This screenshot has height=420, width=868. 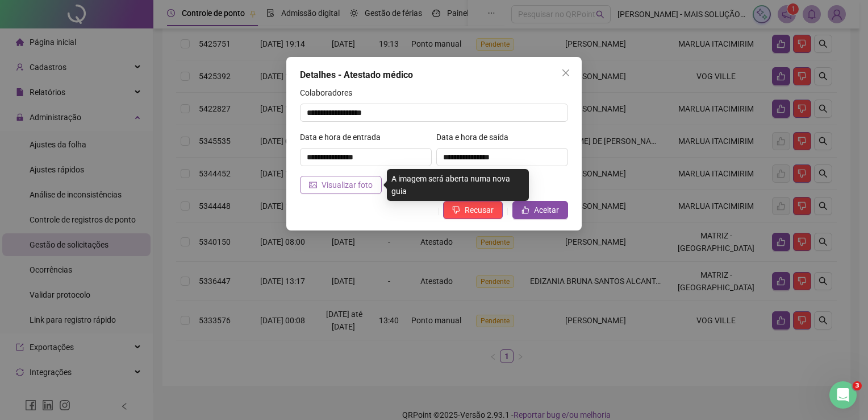 What do you see at coordinates (344, 137) in the screenshot?
I see `label: Data e hora de entrada` at bounding box center [344, 137].